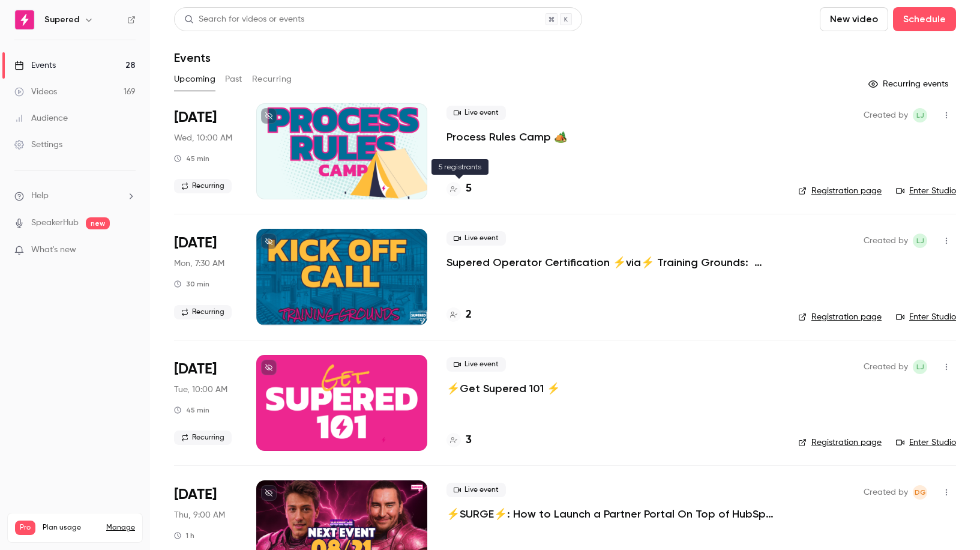 The height and width of the screenshot is (550, 980). I want to click on a: ⚡️SURGE⚡️: How to Launch a Partner Portal On Top of HubSpot w/Introw, so click(613, 514).